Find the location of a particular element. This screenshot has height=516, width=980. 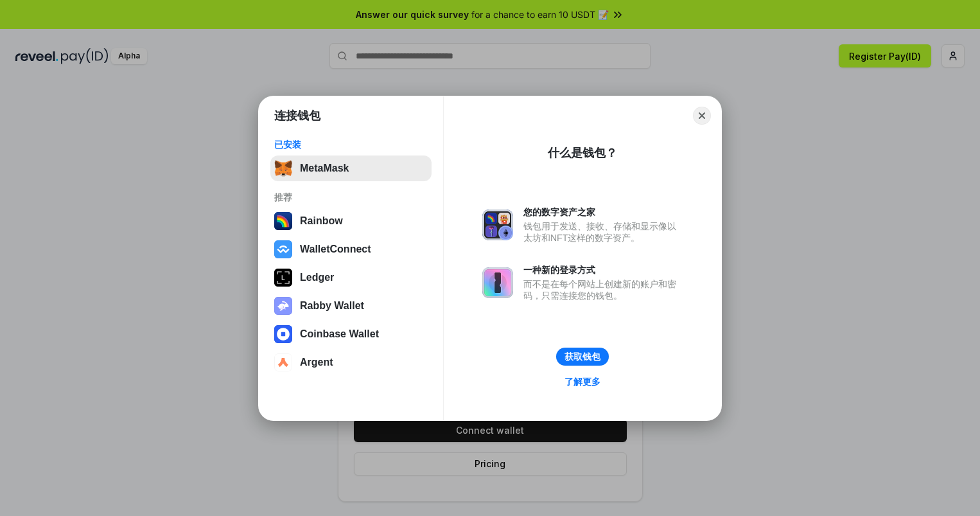

div: WalletConnect is located at coordinates (335, 249).